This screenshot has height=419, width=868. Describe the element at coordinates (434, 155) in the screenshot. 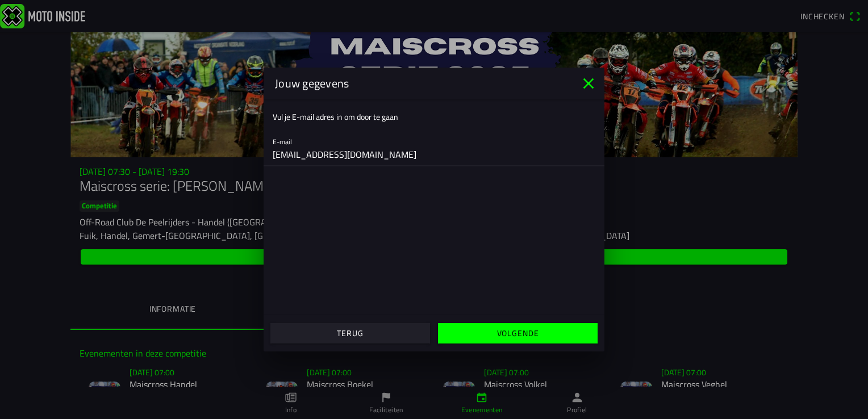

I see `input: E-mail` at that location.